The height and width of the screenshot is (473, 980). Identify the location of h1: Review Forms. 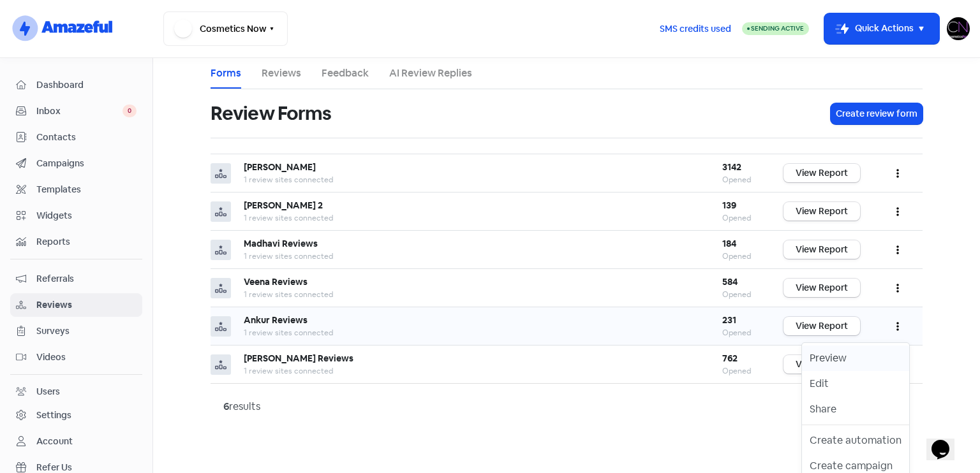
(270, 114).